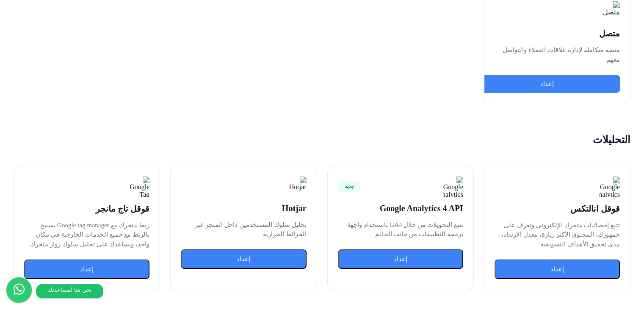  What do you see at coordinates (401, 230) in the screenshot?
I see `p: تتبع التحويلات من خلال GA4 باستخدام واجهة برمجة التطبيقات من جانب الخادم` at bounding box center [401, 230].